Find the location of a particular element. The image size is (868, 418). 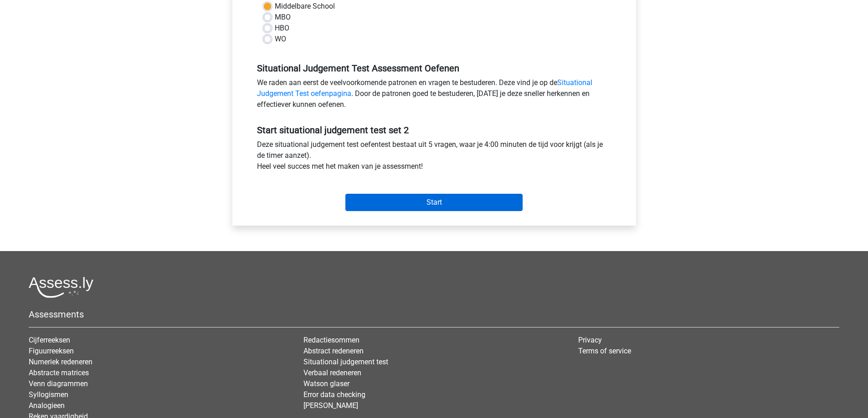

a: Redactiesommen is located at coordinates (331, 340).